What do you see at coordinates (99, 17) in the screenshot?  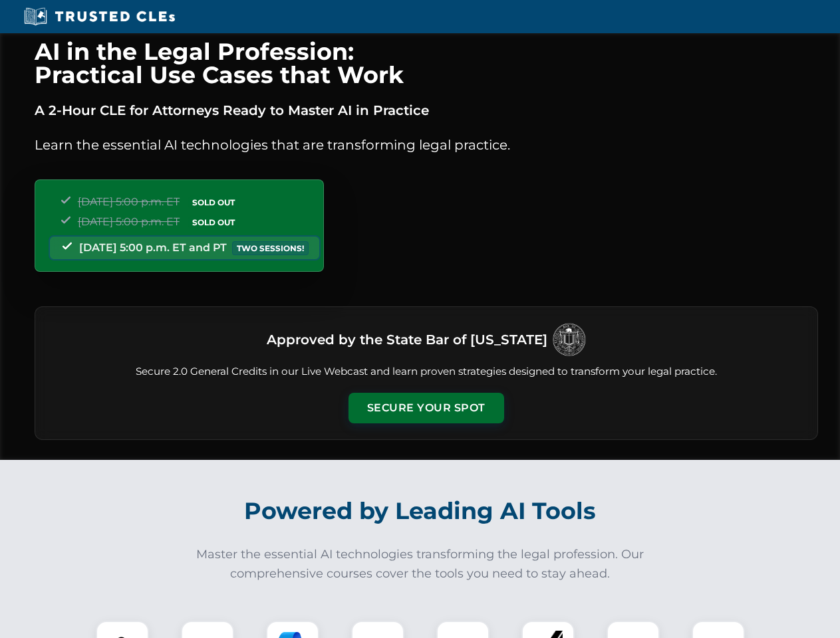 I see `img: Trusted CLEs` at bounding box center [99, 17].